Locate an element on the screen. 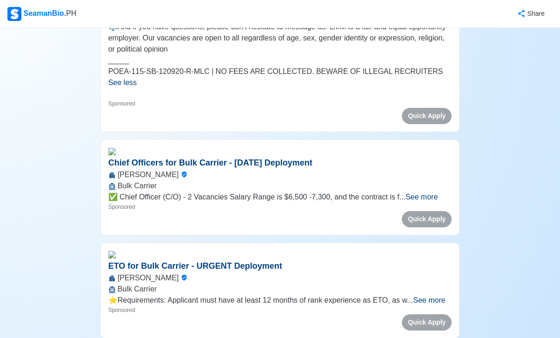  span: ✅ Chief Officer (C/O) - 2 Vacancies Salary Range is $6,500 -7,300, and the contract is f is located at coordinates (254, 197).